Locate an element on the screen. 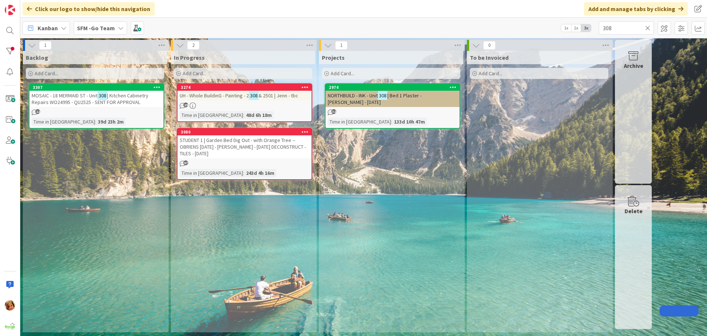 Image resolution: width=707 pixels, height=336 pixels. div: 39d 23h 2m is located at coordinates (111, 122).